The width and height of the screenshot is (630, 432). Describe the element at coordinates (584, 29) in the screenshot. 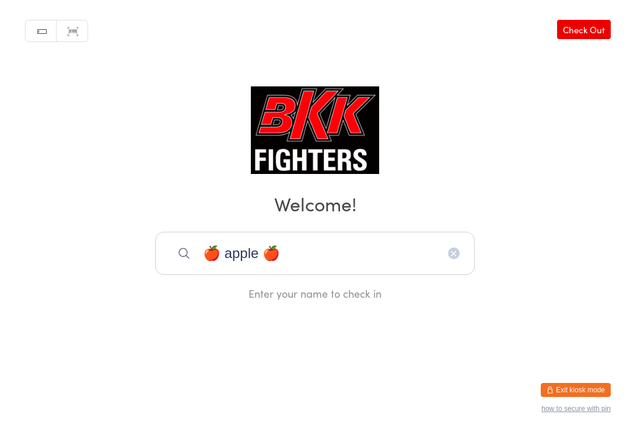

I see `a: Check Out` at that location.